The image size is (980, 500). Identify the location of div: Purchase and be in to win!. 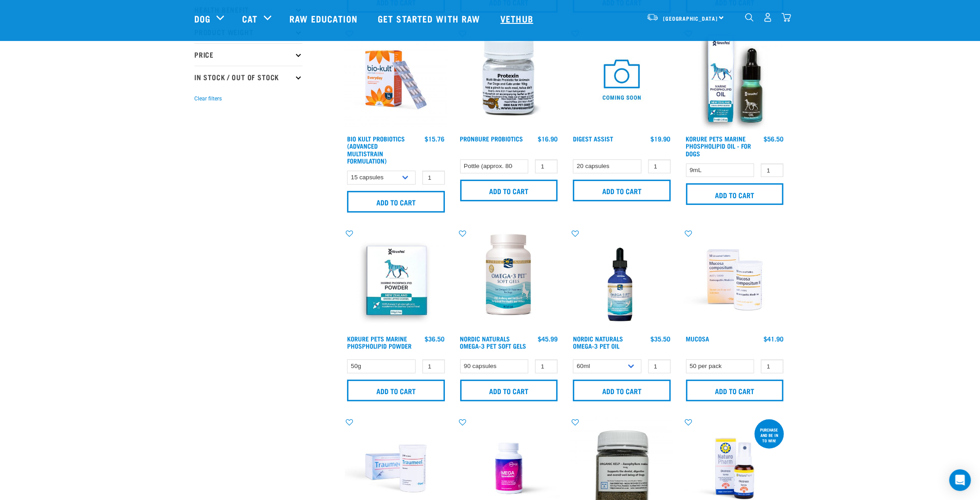
(769, 435).